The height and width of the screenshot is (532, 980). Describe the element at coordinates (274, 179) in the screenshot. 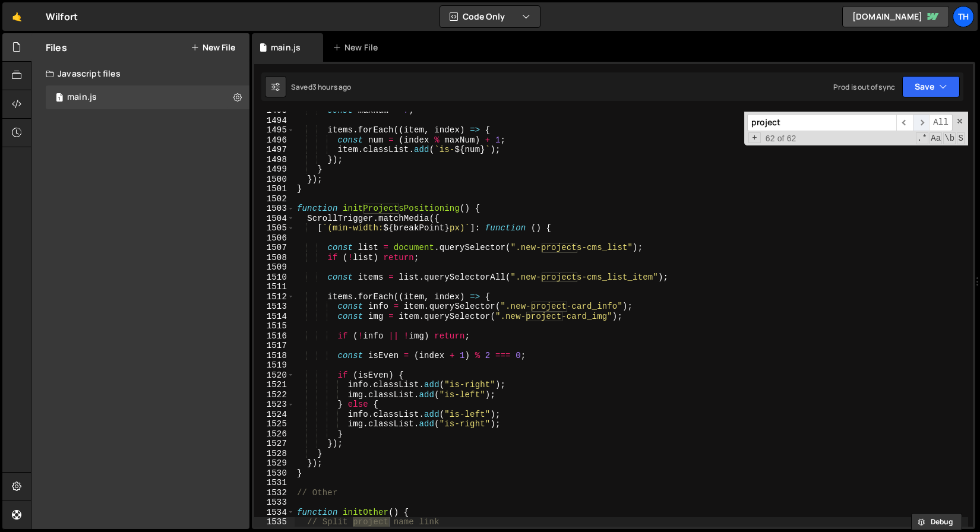

I see `div: 1500` at that location.